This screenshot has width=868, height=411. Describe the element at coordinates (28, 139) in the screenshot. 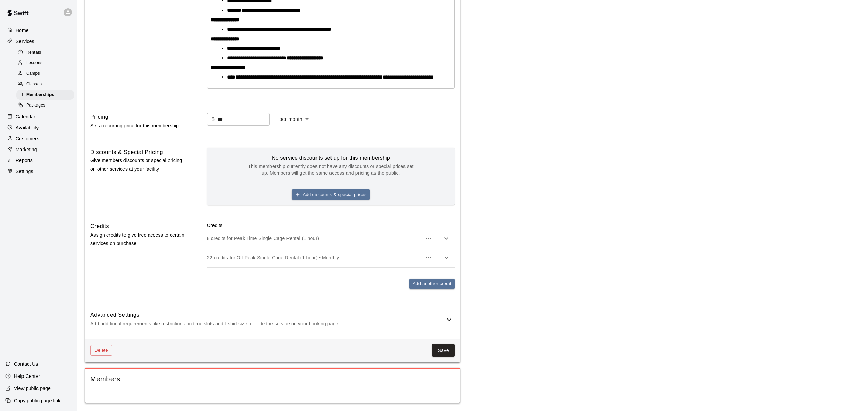

I see `p: Customers` at that location.